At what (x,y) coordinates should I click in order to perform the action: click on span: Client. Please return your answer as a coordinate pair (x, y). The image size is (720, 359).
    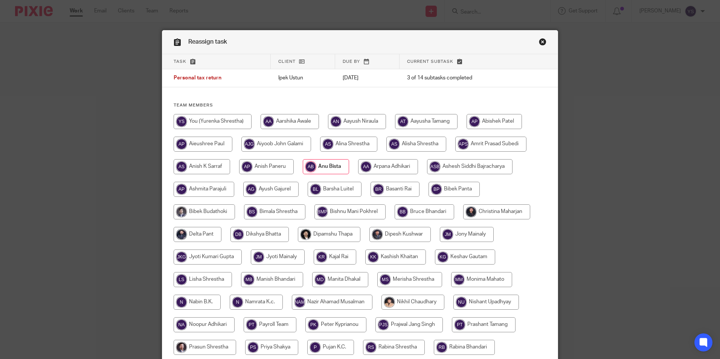
    Looking at the image, I should click on (287, 61).